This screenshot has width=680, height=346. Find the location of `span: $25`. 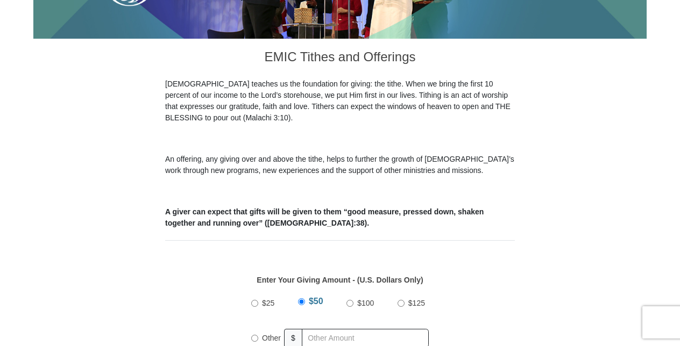

span: $25 is located at coordinates (268, 303).